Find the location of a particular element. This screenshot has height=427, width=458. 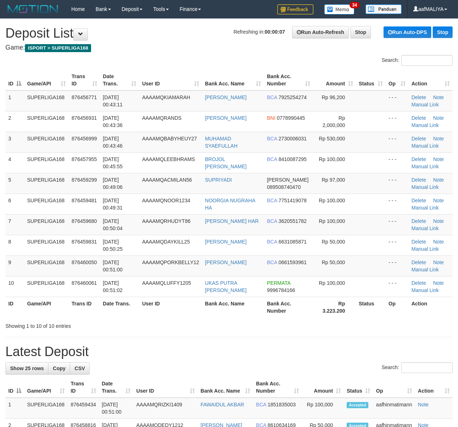

h4: Game: is located at coordinates (229, 48).